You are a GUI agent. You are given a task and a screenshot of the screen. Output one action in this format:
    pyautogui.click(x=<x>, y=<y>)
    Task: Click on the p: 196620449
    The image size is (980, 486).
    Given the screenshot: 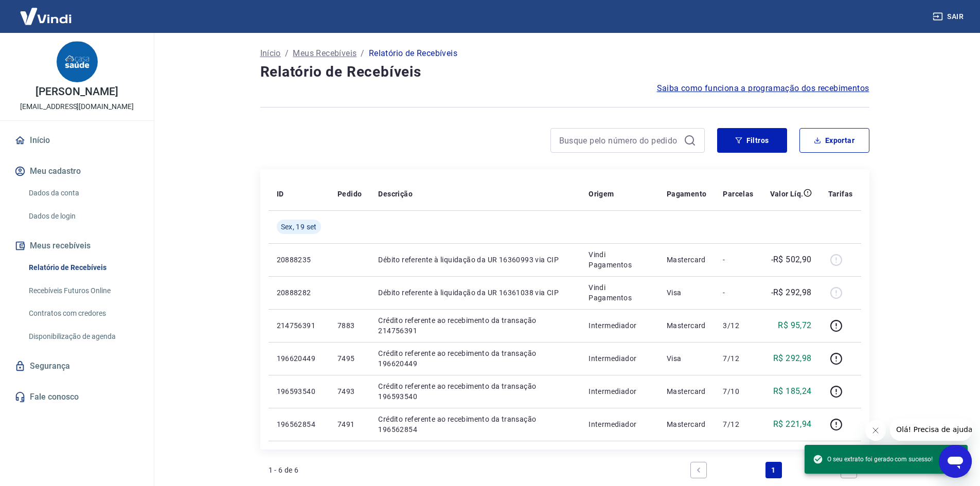 What is the action you would take?
    pyautogui.click(x=299, y=359)
    